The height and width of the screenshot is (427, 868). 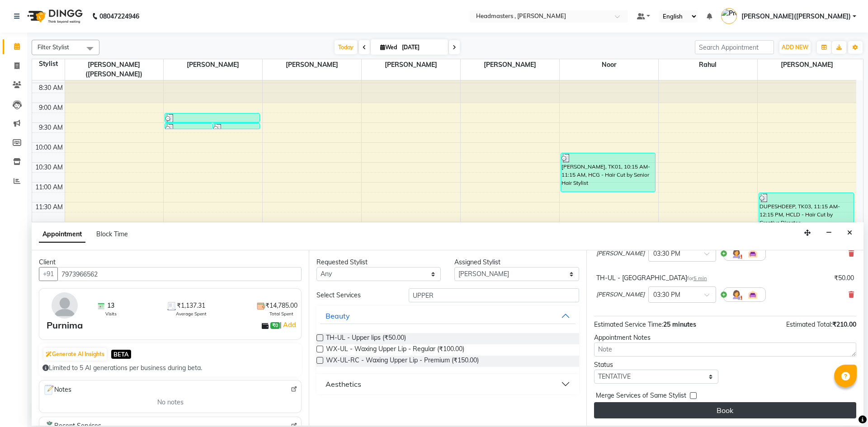 I want to click on span: Notes, so click(x=57, y=389).